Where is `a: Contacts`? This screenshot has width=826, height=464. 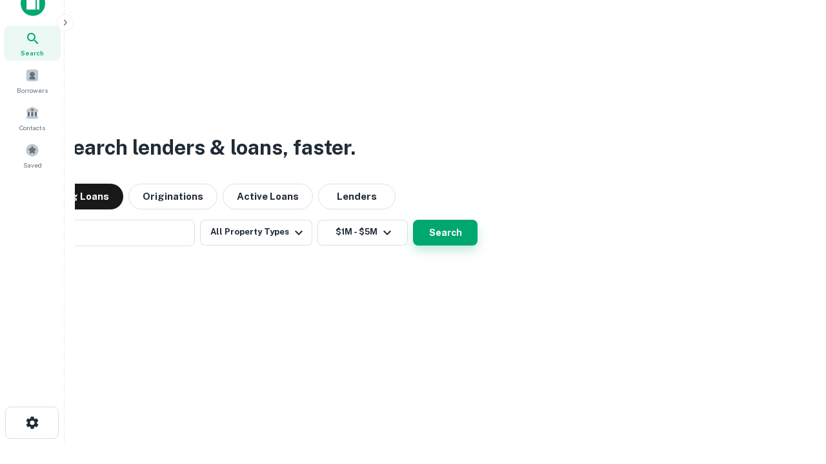
a: Contacts is located at coordinates (32, 118).